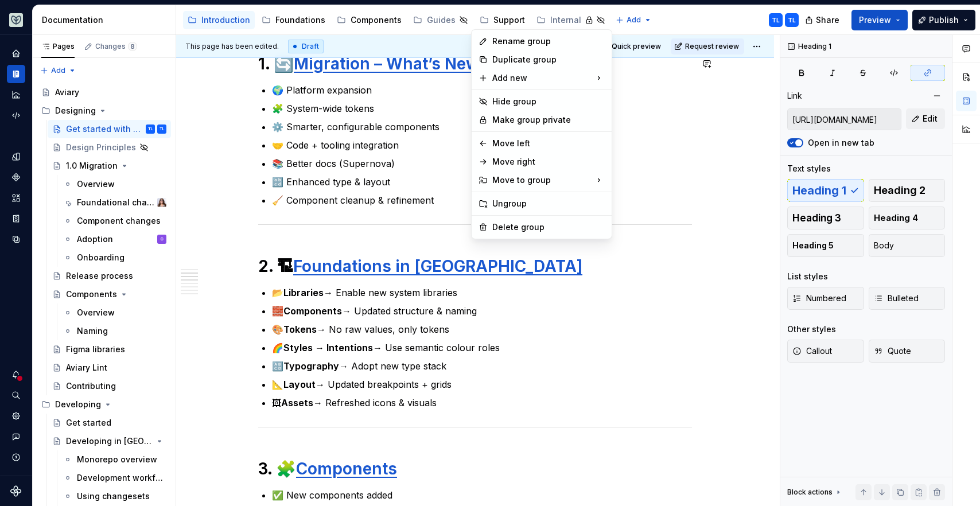 The image size is (980, 506). What do you see at coordinates (548, 227) in the screenshot?
I see `div: Delete group` at bounding box center [548, 227].